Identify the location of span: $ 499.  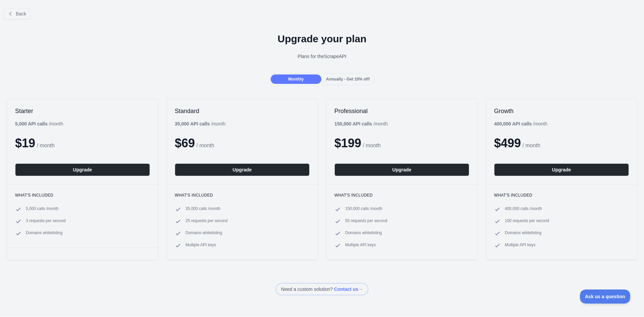
(507, 143).